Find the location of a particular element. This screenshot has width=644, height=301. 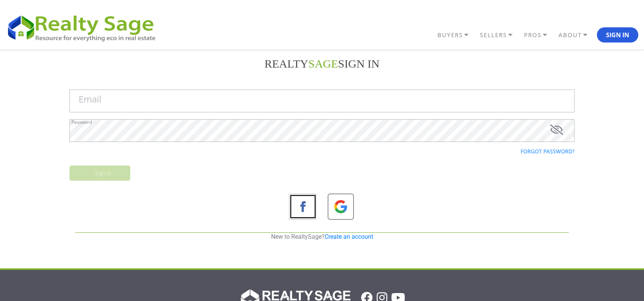

h2: REALTY Sign in is located at coordinates (322, 64).